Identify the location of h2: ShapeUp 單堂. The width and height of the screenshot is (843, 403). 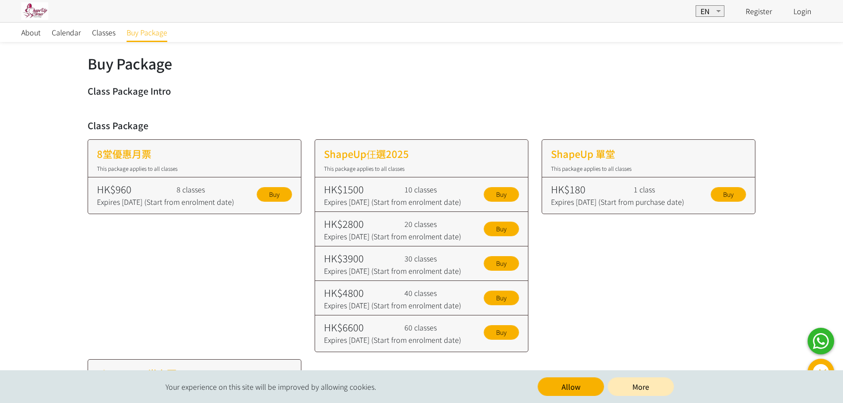
(648, 153).